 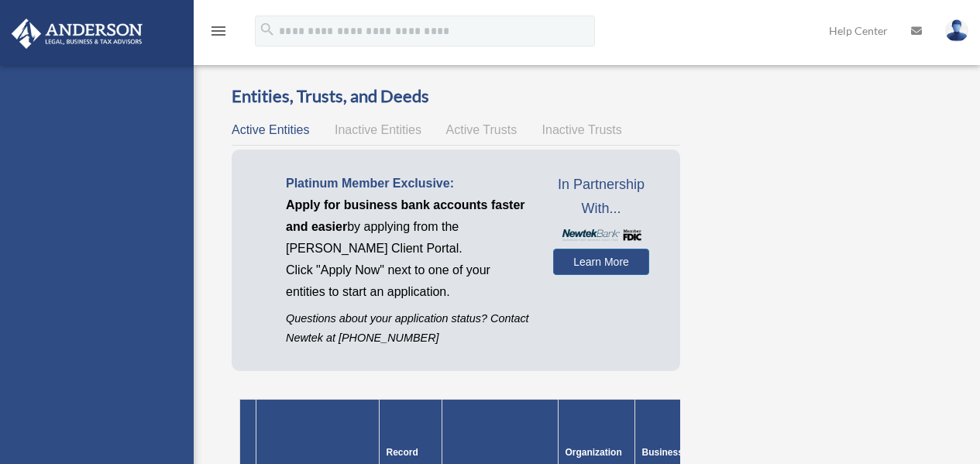 What do you see at coordinates (268, 30) in the screenshot?
I see `i: search` at bounding box center [268, 30].